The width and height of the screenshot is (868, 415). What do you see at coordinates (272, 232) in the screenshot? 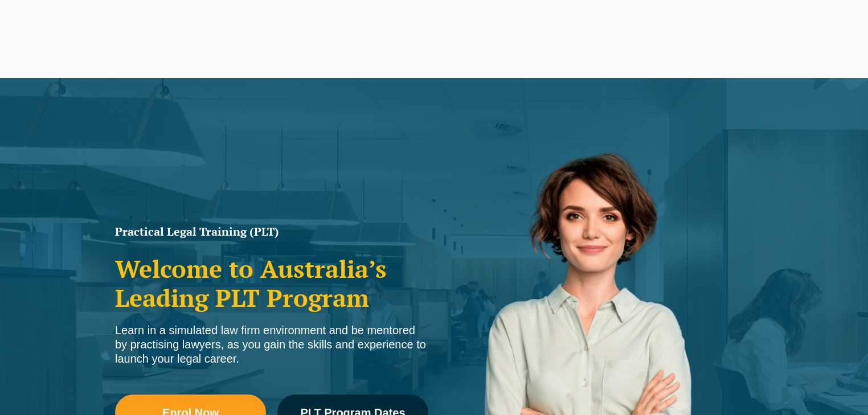
I see `h1: Practical Legal Training (PLT)` at bounding box center [272, 232].